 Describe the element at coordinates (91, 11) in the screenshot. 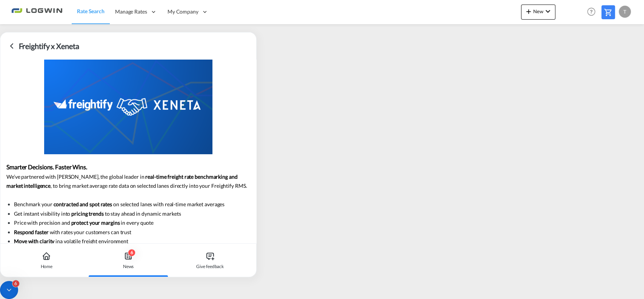

I see `span: Rate Search` at that location.